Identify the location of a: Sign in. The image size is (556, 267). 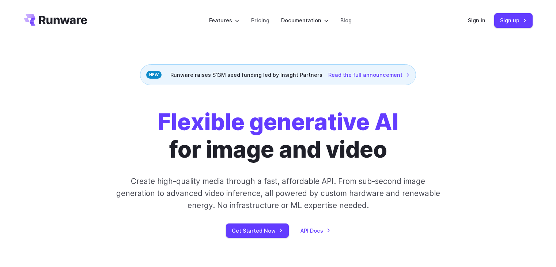
(477, 20).